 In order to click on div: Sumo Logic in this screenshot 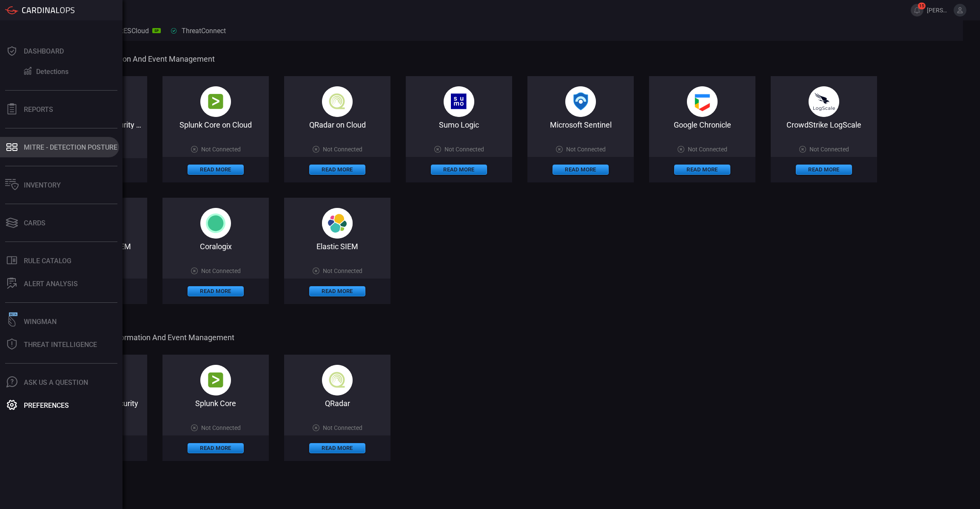, I will do `click(459, 125)`.